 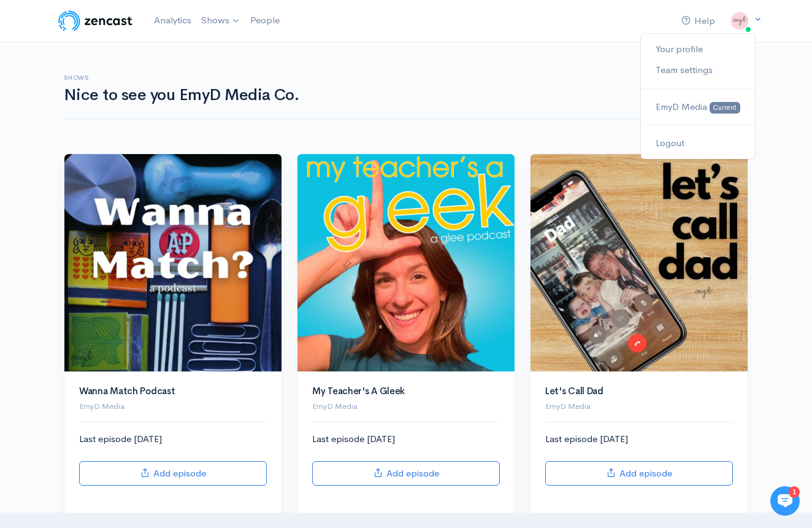 I want to click on h2: Just let us know if you need anything and we'll be happy to help! 🙂, so click(x=123, y=111).